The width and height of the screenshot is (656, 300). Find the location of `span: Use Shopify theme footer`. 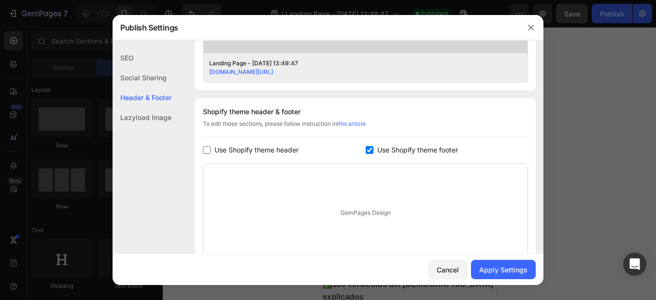

span: Use Shopify theme footer is located at coordinates (417, 150).